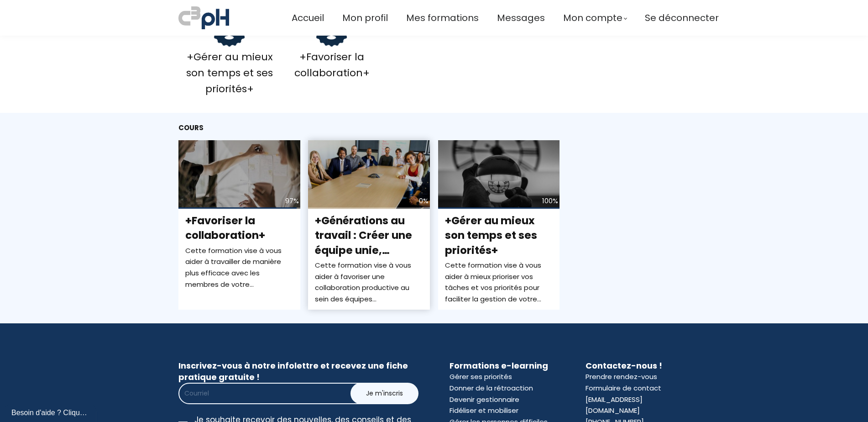 The image size is (868, 422). Describe the element at coordinates (191, 127) in the screenshot. I see `span: Cours` at that location.